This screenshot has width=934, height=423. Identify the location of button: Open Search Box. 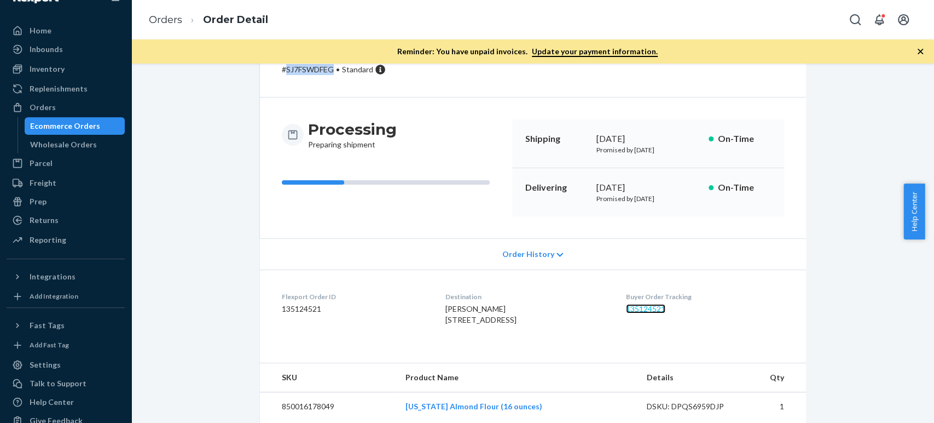
(856, 20).